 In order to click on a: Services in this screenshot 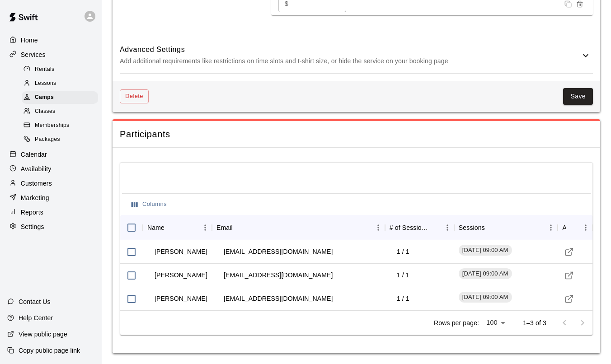, I will do `click(51, 55)`.